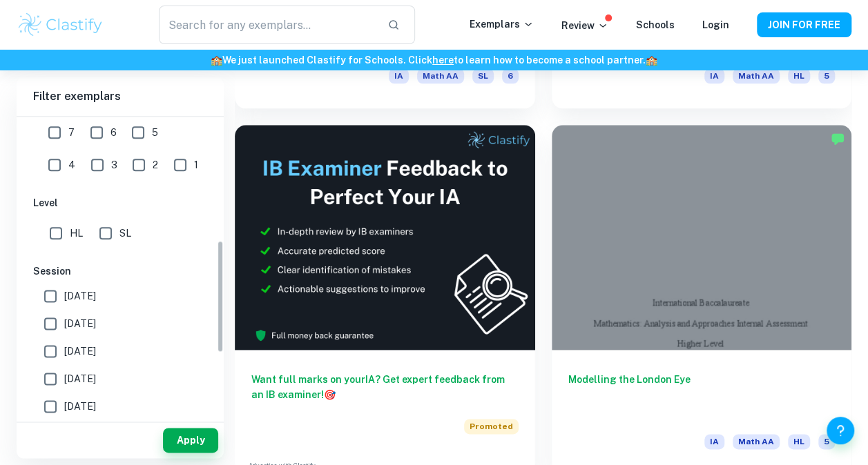 The height and width of the screenshot is (465, 868). Describe the element at coordinates (384, 238) in the screenshot. I see `img: Thumbnail` at that location.